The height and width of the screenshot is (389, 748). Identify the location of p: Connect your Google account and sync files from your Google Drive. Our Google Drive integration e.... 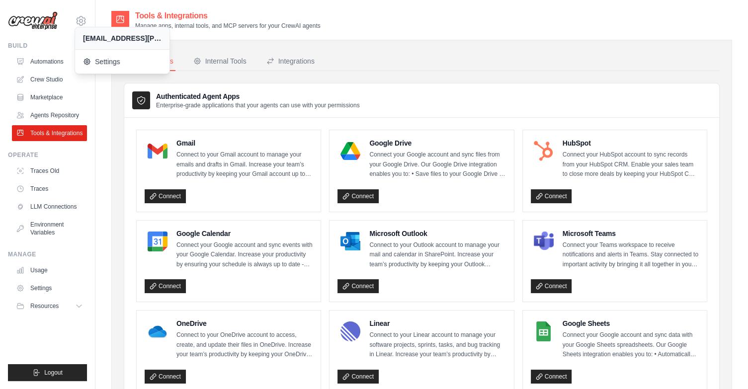
(438, 165).